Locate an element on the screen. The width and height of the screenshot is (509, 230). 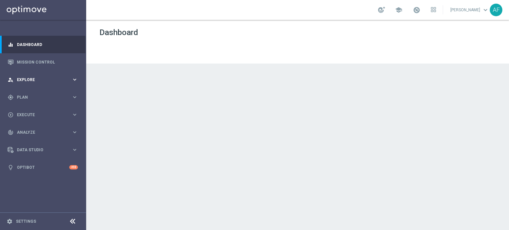
div: play_circle_outline Execute keyboard_arrow_right is located at coordinates (43, 115).